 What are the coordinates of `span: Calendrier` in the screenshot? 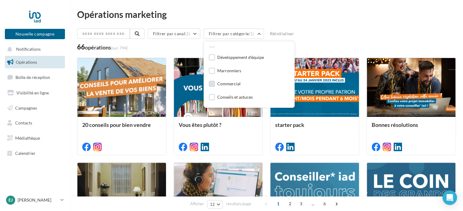 It's located at (25, 153).